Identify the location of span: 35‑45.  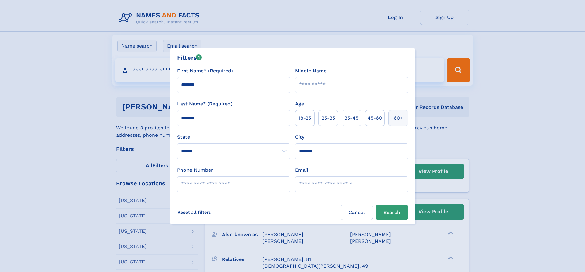
(351, 118).